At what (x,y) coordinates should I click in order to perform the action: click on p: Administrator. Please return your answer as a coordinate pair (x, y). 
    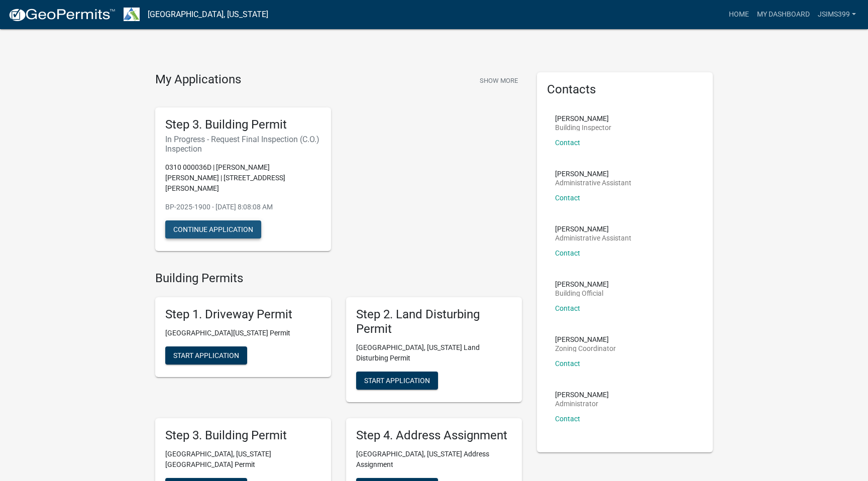
    Looking at the image, I should click on (582, 404).